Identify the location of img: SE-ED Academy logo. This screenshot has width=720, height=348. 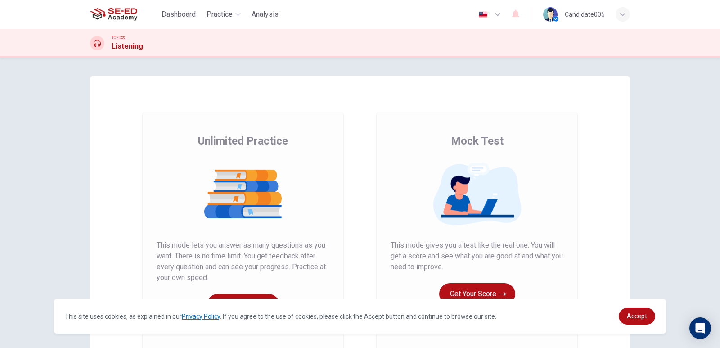
(113, 14).